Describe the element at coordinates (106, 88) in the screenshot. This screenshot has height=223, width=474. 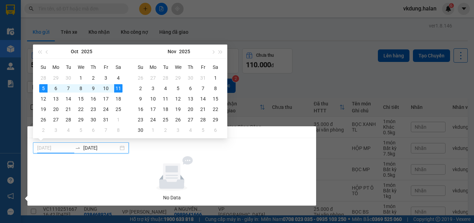
I see `td: 2025-10-10` at that location.